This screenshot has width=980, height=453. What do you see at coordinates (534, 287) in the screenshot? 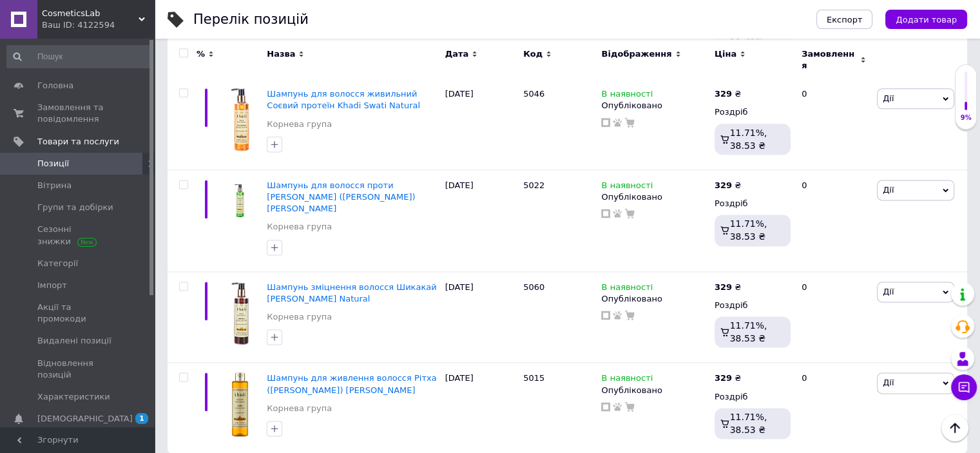
I see `span: 5060` at bounding box center [534, 287].